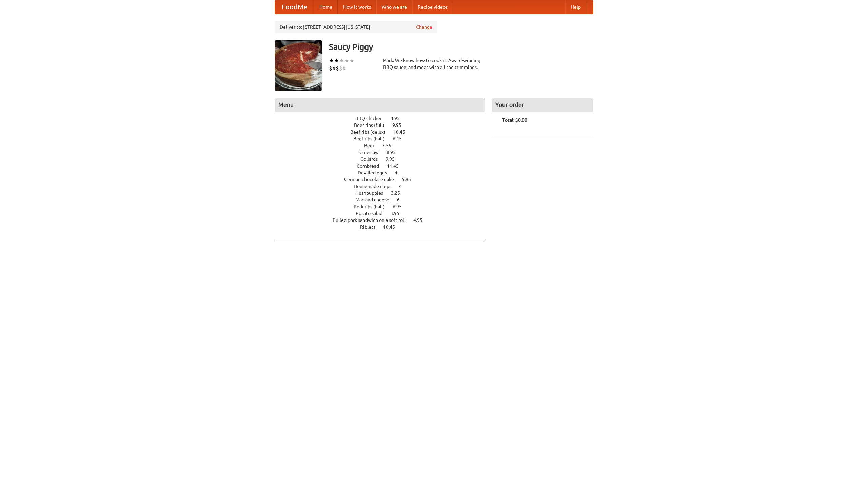  Describe the element at coordinates (384, 166) in the screenshot. I see `a: Cornbread 11.45` at that location.